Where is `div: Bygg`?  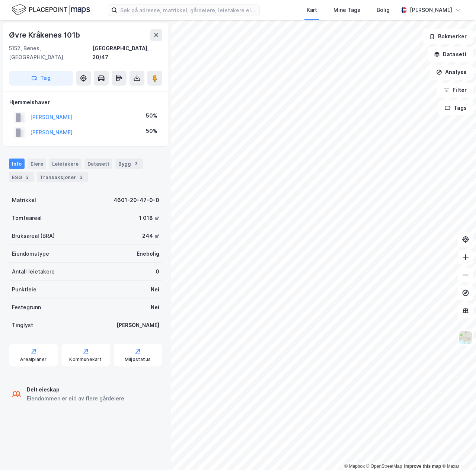
div: Bygg is located at coordinates (129, 163).